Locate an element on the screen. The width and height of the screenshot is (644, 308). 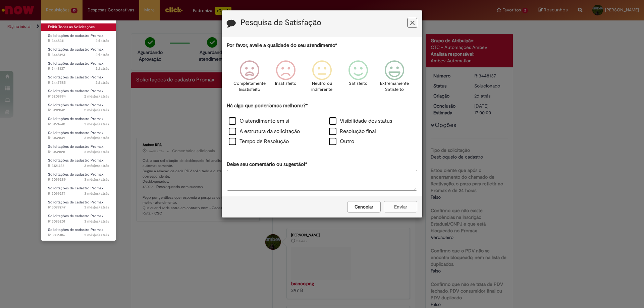
label: Tempo de Resolução is located at coordinates (259, 142).